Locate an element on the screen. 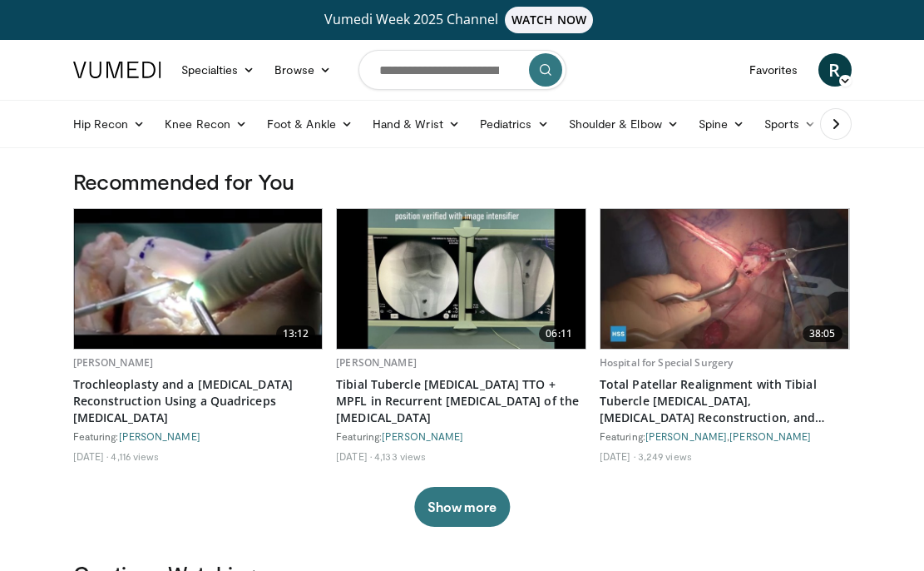 The image size is (924, 571). a: Favorites is located at coordinates (774, 69).